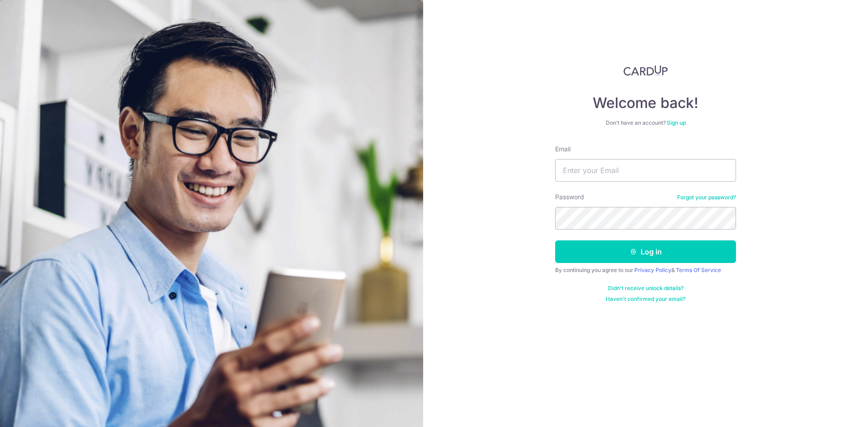  What do you see at coordinates (677, 122) in the screenshot?
I see `a: Sign up` at bounding box center [677, 122].